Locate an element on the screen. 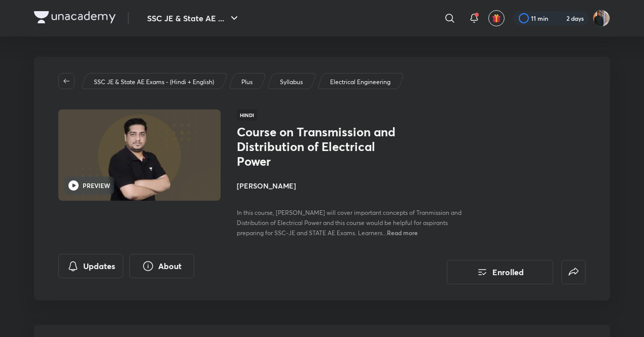  button: SSC JE & State AE ... is located at coordinates (194, 18).